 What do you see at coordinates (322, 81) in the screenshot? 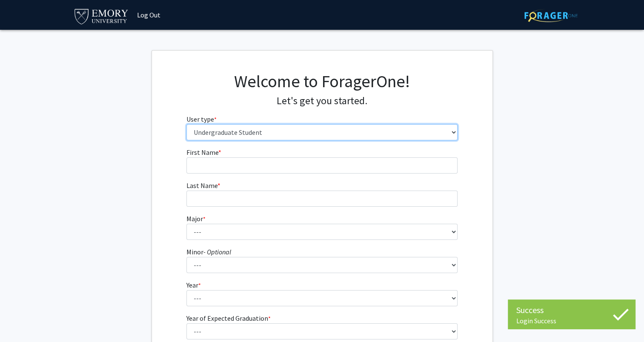
I see `h1: Welcome to ForagerOne!` at bounding box center [322, 81].